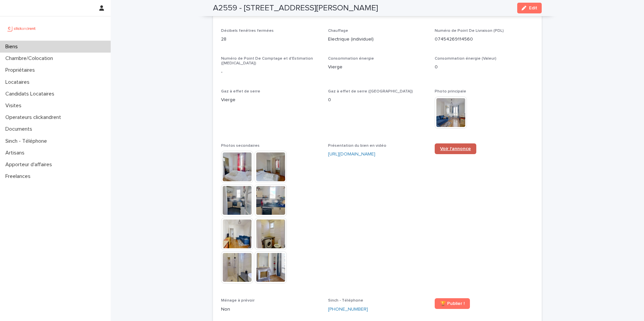 This screenshot has width=644, height=321. I want to click on button: Edit, so click(529, 8).